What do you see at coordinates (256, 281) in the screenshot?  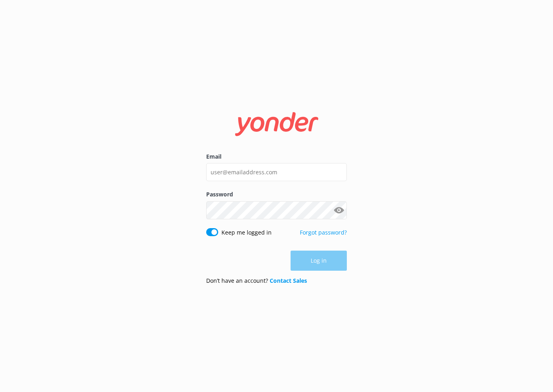 I see `p: Don’t have an account?` at bounding box center [256, 281].